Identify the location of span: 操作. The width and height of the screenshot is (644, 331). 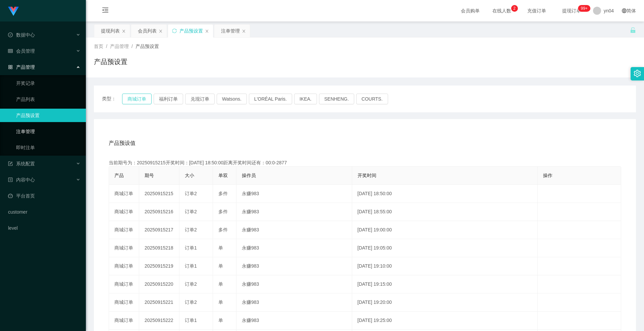
(548, 175).